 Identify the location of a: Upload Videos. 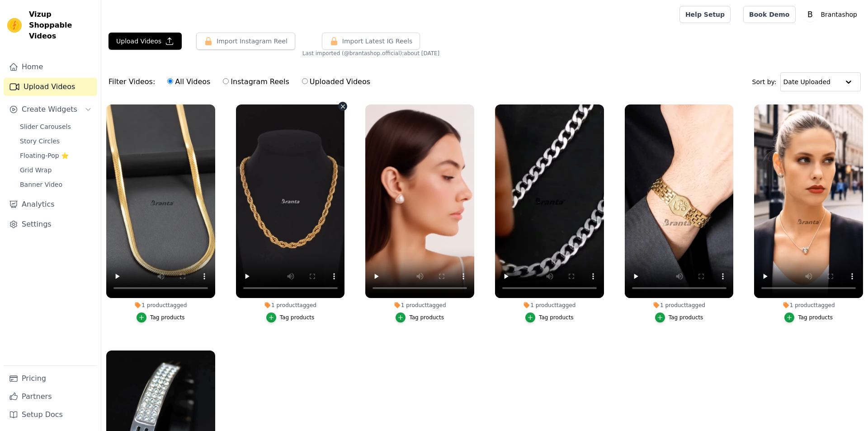
(50, 87).